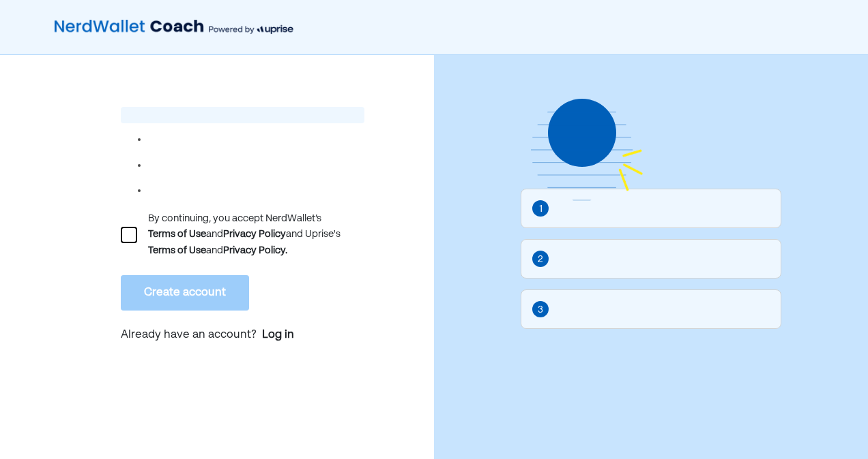 Image resolution: width=868 pixels, height=459 pixels. Describe the element at coordinates (242, 336) in the screenshot. I see `p: Already have an account?` at that location.